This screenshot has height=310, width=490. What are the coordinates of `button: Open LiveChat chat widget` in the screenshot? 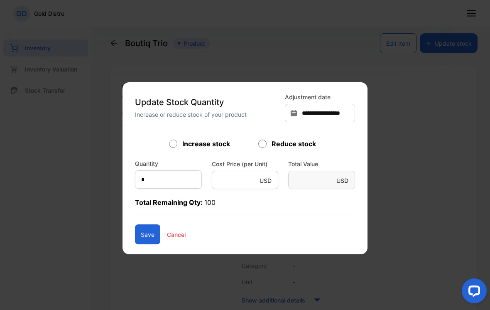 It's located at (19, 16).